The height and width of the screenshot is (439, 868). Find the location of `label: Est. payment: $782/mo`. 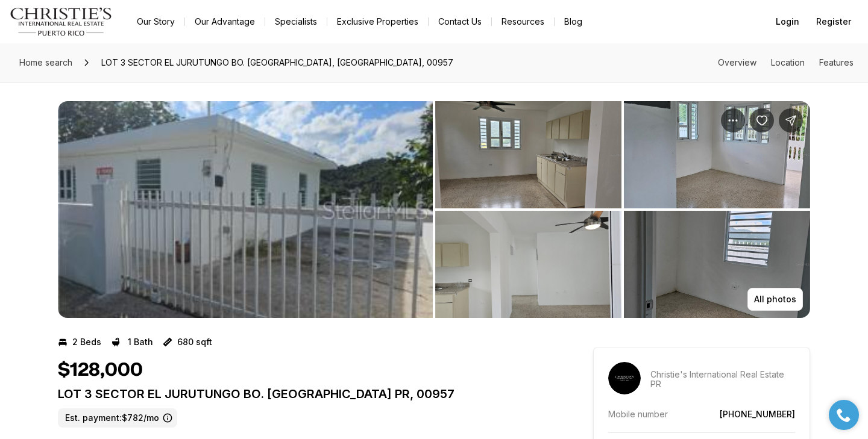

label: Est. payment: $782/mo is located at coordinates (118, 418).